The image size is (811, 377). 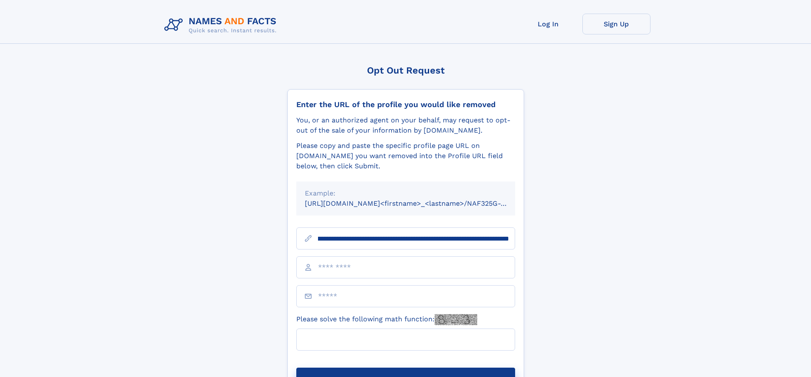 What do you see at coordinates (406, 194) in the screenshot?
I see `div: Example:` at bounding box center [406, 194].